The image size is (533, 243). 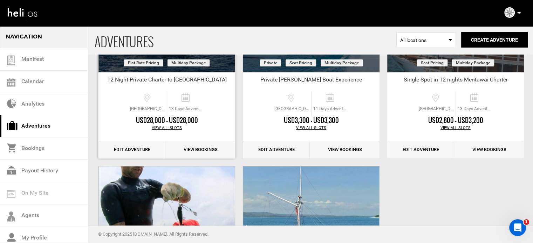 I want to click on div: Single Spot in 12 nights Mentawai Charter, so click(x=455, y=81).